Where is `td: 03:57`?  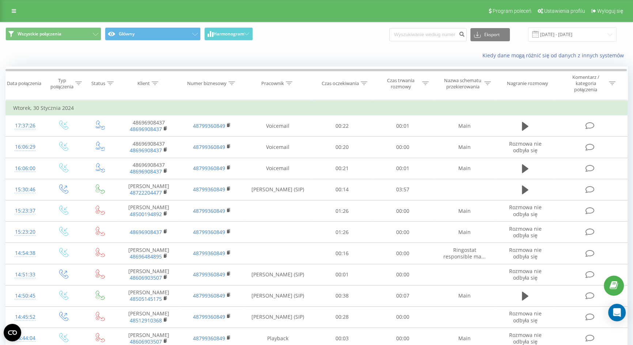
td: 03:57 is located at coordinates (403, 190).